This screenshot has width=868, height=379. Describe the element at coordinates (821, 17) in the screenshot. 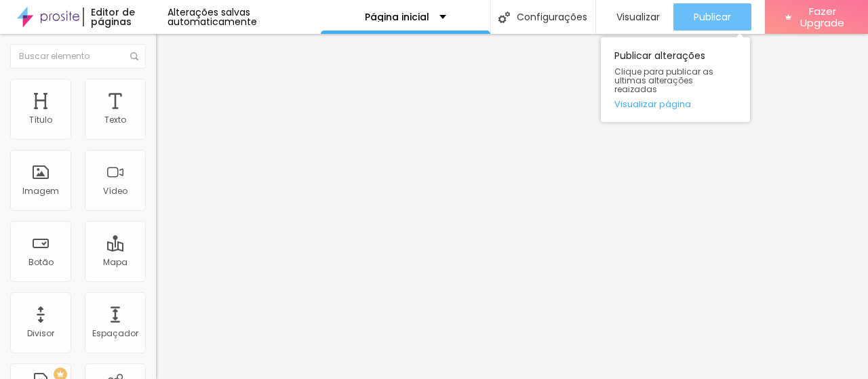

I see `span: Fazer Upgrade` at that location.